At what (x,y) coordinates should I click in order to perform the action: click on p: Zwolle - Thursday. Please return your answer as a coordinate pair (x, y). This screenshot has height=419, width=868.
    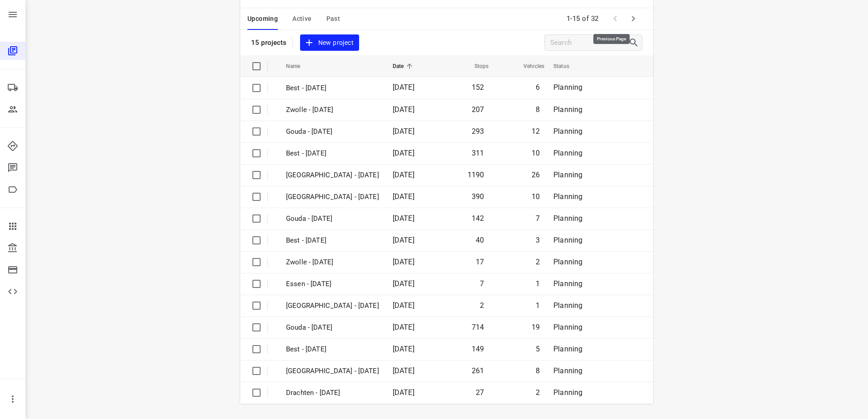
    Looking at the image, I should click on (332, 371).